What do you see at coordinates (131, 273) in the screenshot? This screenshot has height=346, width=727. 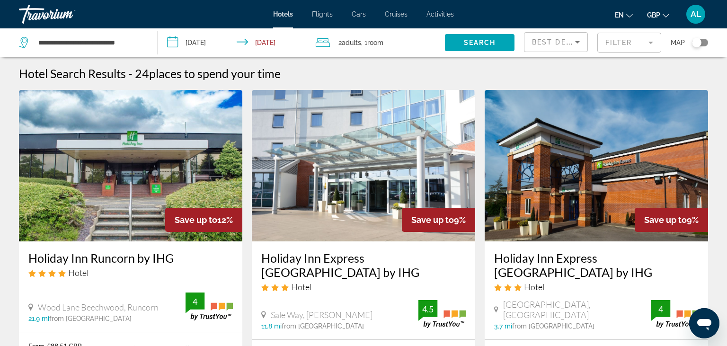 I see `div: 4 star Hotel` at bounding box center [131, 273].